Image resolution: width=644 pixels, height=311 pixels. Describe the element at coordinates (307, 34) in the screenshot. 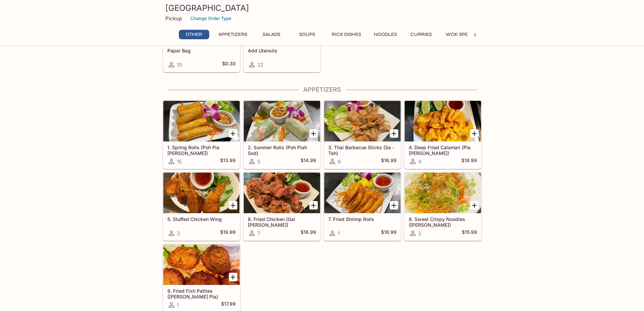

I see `button: Soups` at that location.